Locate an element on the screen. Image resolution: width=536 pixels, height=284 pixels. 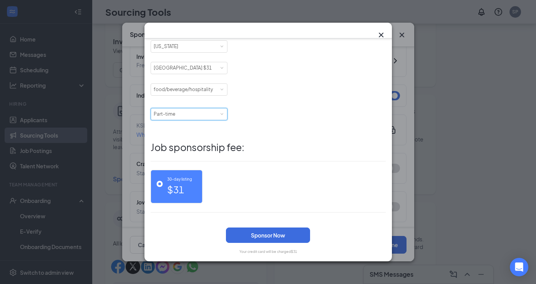
span: 30-day listing is located at coordinates (179, 179).